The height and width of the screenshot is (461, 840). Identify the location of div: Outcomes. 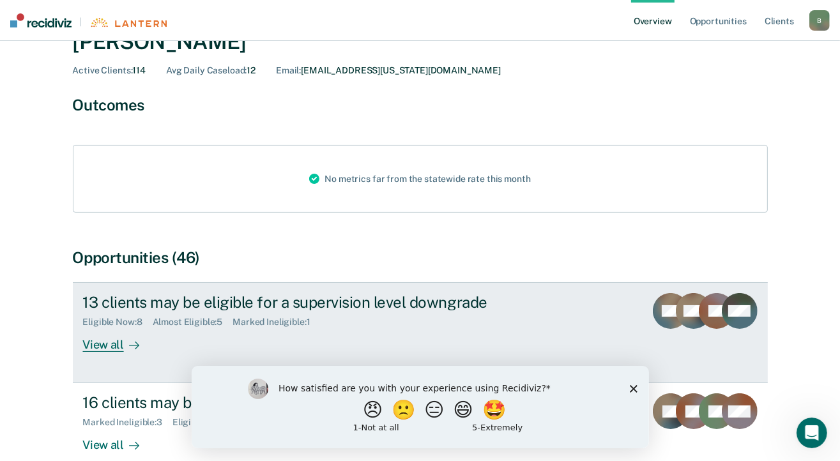
(421, 105).